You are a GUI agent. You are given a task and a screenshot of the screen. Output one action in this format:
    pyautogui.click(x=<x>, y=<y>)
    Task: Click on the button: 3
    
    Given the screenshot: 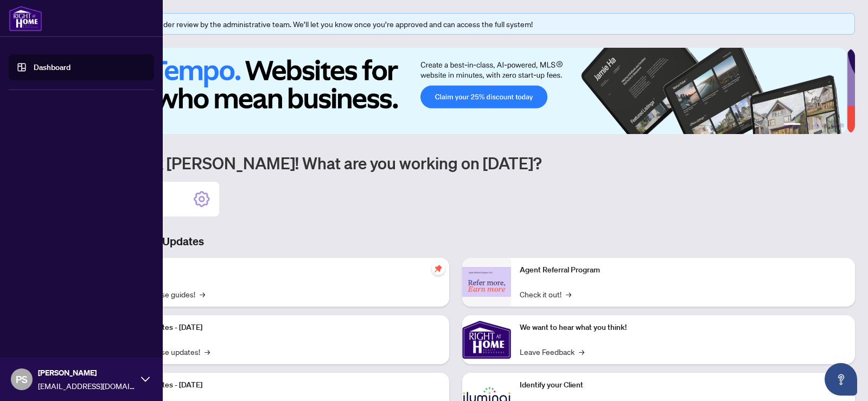 What is the action you would take?
    pyautogui.click(x=816, y=125)
    